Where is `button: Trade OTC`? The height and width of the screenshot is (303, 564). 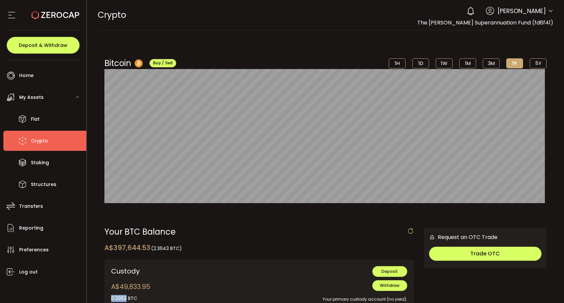 button: Trade OTC is located at coordinates (485, 254).